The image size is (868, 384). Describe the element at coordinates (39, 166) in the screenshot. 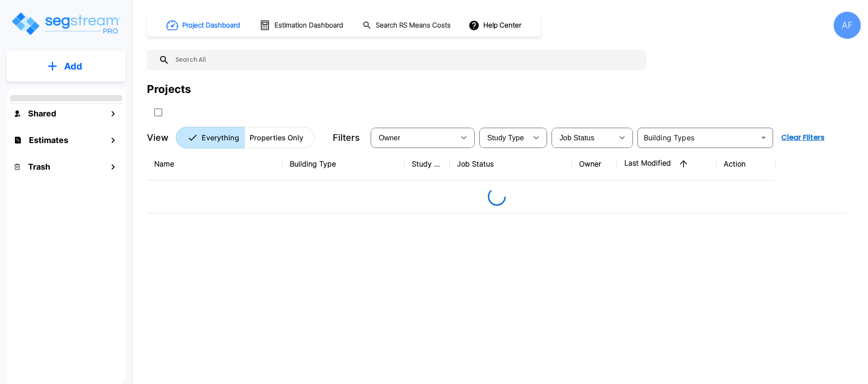

I see `h1: Trash` at that location.